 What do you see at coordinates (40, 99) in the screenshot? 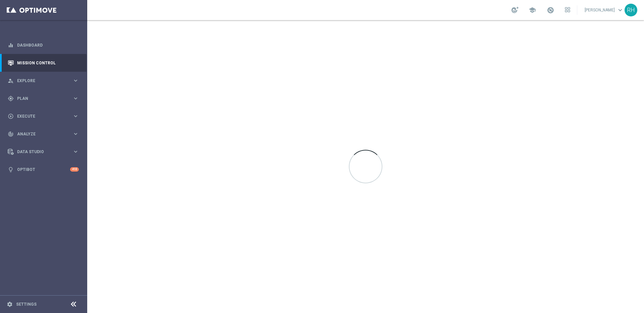
I see `div: Plan` at bounding box center [40, 99].